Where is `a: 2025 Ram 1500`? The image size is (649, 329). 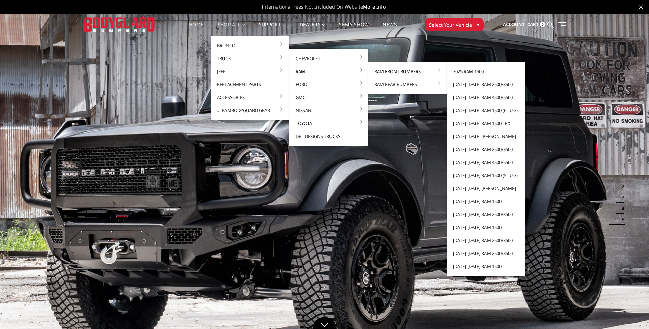
a: 2025 Ram 1500 is located at coordinates (486, 72).